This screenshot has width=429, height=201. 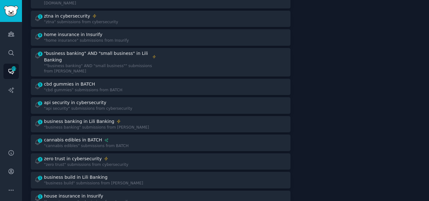 What do you see at coordinates (160, 19) in the screenshot?
I see `a: 1ztna in cybersecurity"ztna" submissions from cybersecurity` at bounding box center [160, 19].